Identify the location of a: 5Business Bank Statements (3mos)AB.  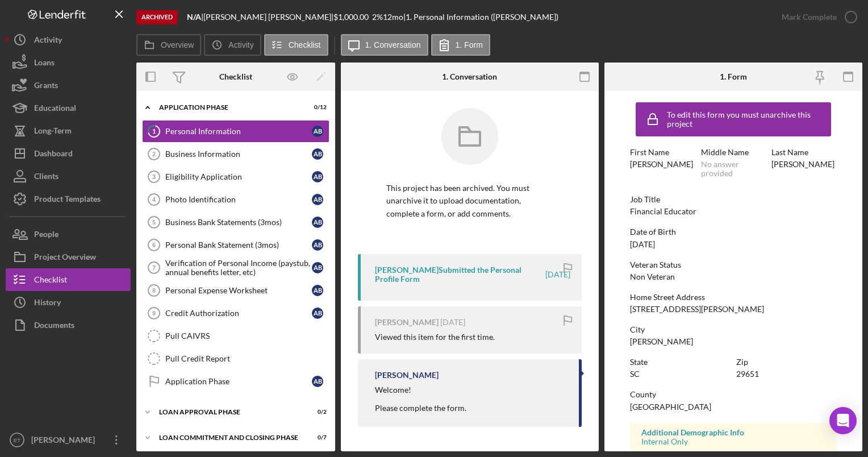
(235, 222).